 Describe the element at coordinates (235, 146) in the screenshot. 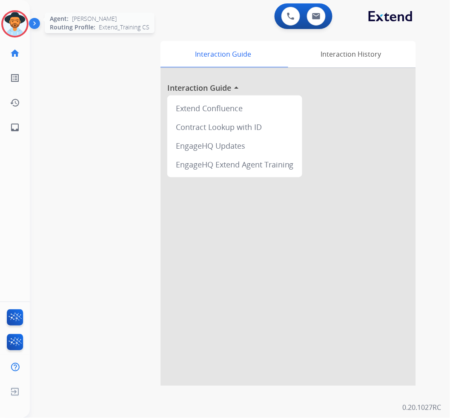

I see `div: EngageHQ Updates` at that location.